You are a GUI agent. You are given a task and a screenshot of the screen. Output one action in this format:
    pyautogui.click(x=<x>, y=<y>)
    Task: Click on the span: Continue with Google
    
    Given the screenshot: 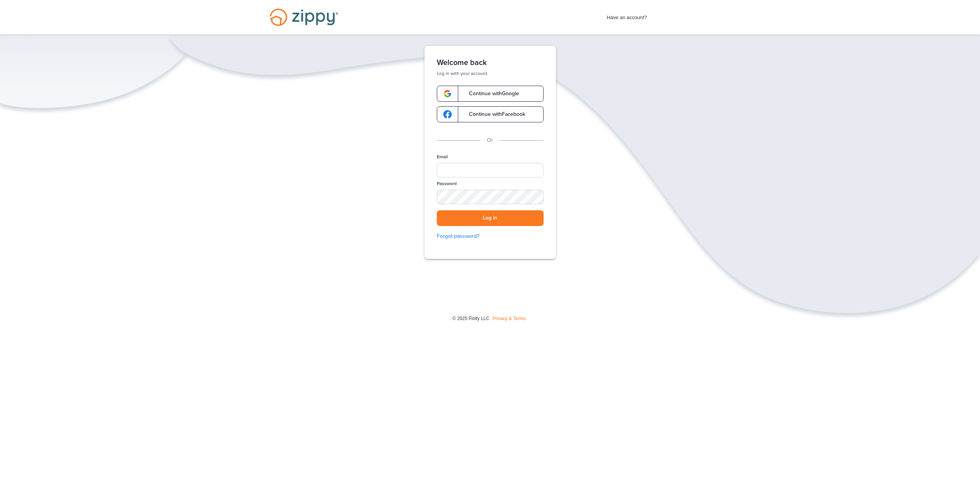 What is the action you would take?
    pyautogui.click(x=490, y=94)
    